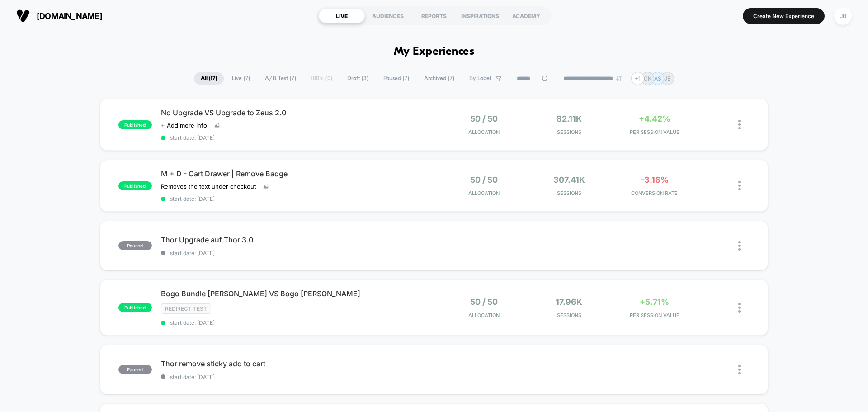  I want to click on span: All ( 17 ), so click(209, 78).